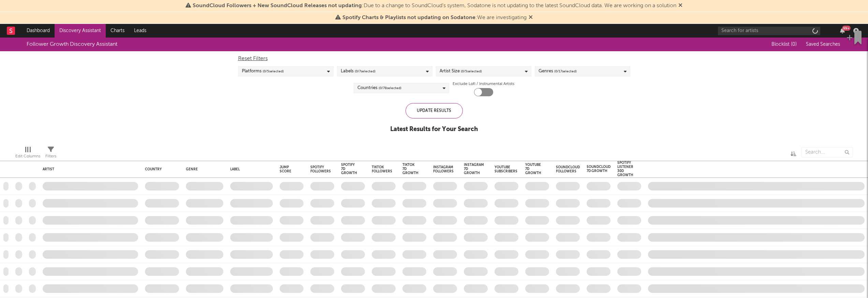  I want to click on div: Soundcloud Followers, so click(568, 169).